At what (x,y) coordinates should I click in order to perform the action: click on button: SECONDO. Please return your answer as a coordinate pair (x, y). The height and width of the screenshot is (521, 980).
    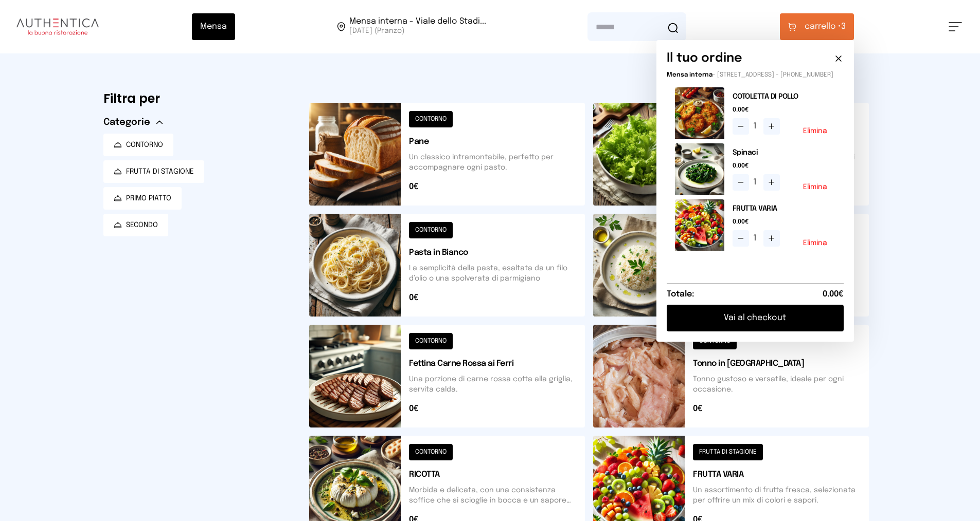
    Looking at the image, I should click on (136, 225).